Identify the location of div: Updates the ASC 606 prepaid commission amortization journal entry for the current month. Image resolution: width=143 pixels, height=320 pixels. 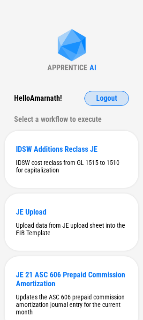
(71, 305).